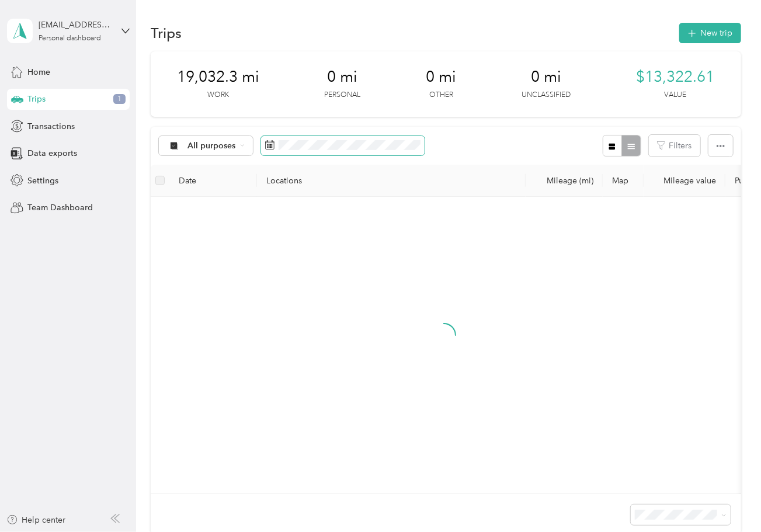 The height and width of the screenshot is (532, 761). I want to click on p: Work, so click(218, 95).